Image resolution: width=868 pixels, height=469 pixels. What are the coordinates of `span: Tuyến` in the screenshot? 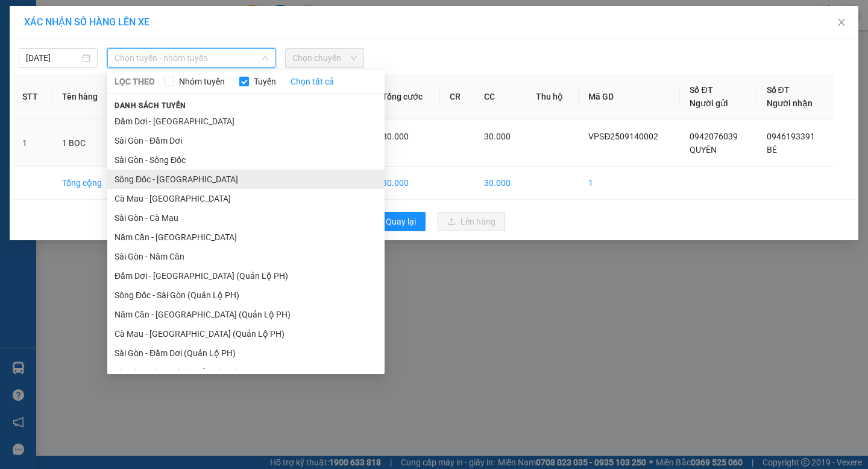 It's located at (265, 81).